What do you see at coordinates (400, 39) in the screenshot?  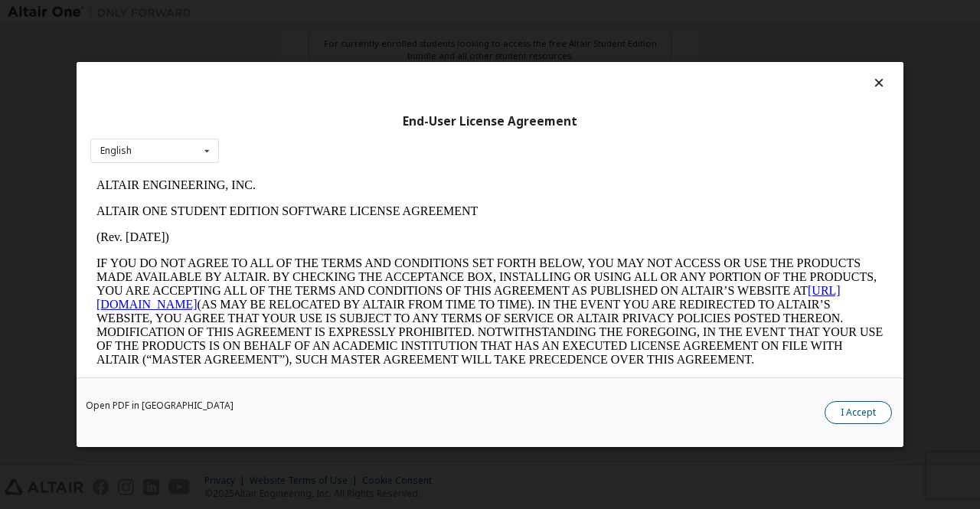 I see `p: ALTAIR ONE STUDENT EDITION SOFTWARE LICENSE AGREEMENT` at bounding box center [400, 39].